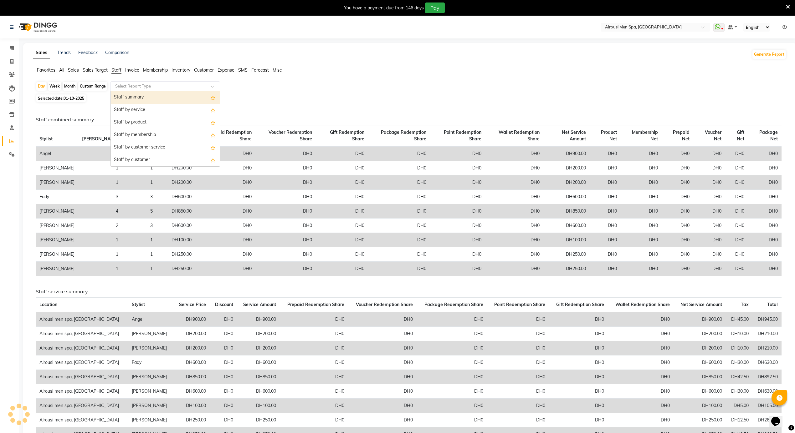 This screenshot has height=433, width=795. I want to click on span: Inventory, so click(181, 70).